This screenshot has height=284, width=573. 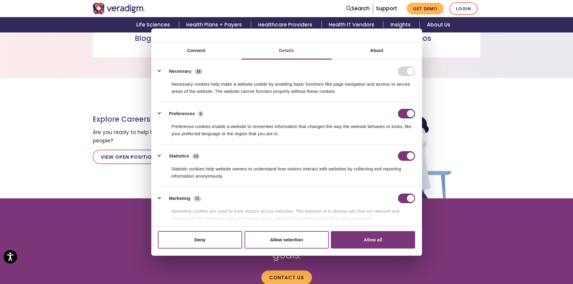 What do you see at coordinates (286, 128) in the screenshot?
I see `div: Preference cookies enable a website to remember information that changes the way the website beha...` at bounding box center [286, 128].